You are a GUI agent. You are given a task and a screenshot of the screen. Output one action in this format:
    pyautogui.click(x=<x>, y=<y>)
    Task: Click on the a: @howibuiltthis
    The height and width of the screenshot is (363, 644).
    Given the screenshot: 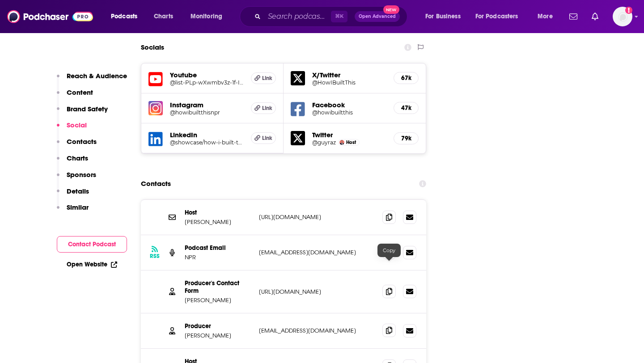 What is the action you would take?
    pyautogui.click(x=349, y=112)
    